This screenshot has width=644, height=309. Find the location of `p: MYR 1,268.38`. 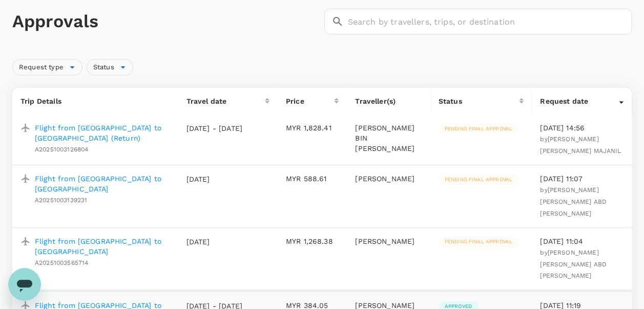

p: MYR 1,268.38 is located at coordinates (312, 241).